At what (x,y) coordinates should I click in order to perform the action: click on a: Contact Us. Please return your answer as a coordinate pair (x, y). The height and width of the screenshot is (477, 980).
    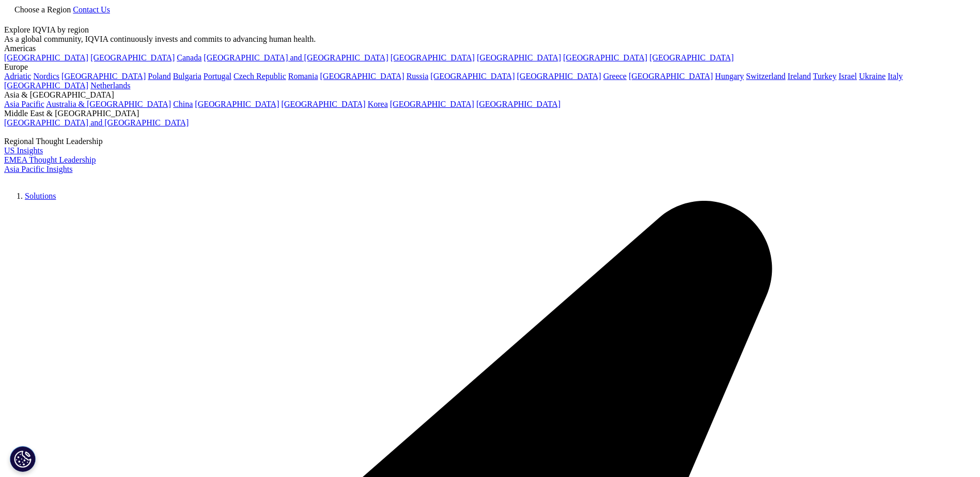
    Looking at the image, I should click on (92, 9).